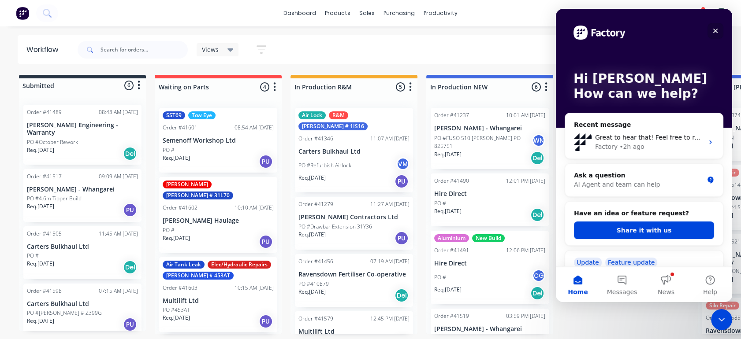  What do you see at coordinates (183, 265) in the screenshot?
I see `div: Air Tank Leak` at bounding box center [183, 265].